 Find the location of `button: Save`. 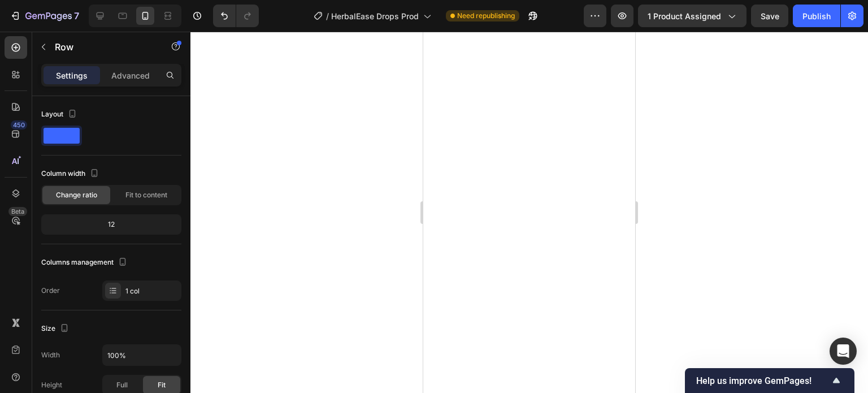

button: Save is located at coordinates (769, 16).